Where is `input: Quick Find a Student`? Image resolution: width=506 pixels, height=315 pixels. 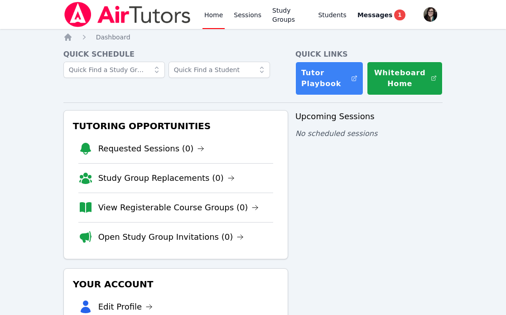 input: Quick Find a Student is located at coordinates (219, 70).